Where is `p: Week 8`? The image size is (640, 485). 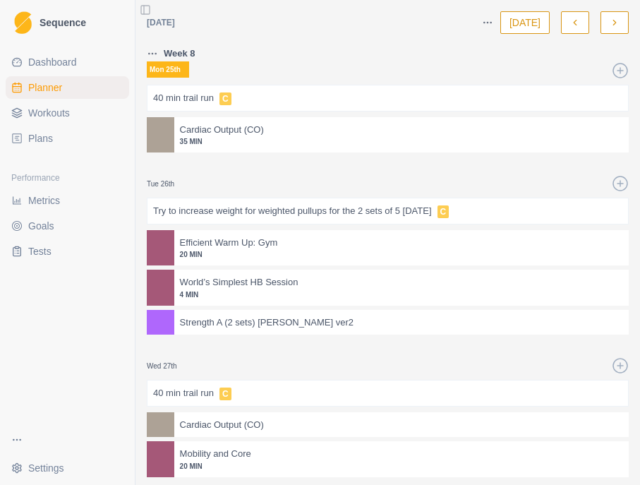
p: Week 8 is located at coordinates (179, 54).